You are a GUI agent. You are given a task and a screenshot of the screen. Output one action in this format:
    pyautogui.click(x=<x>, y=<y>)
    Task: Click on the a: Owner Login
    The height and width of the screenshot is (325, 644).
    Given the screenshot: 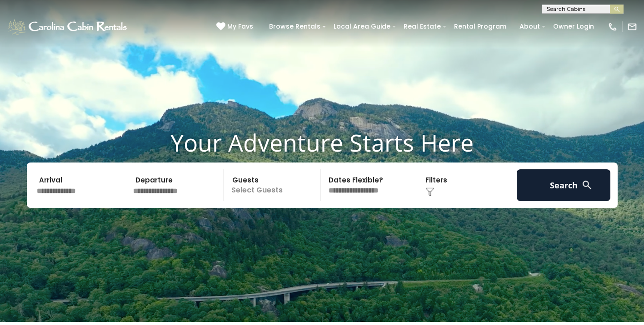 What is the action you would take?
    pyautogui.click(x=573, y=26)
    